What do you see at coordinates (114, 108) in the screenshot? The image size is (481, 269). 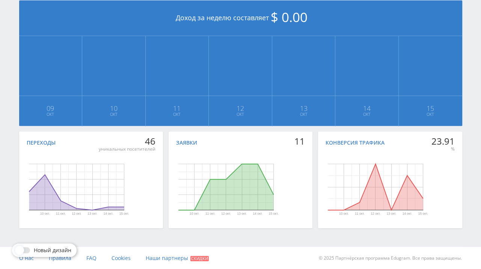 I see `span: 10` at bounding box center [114, 108].